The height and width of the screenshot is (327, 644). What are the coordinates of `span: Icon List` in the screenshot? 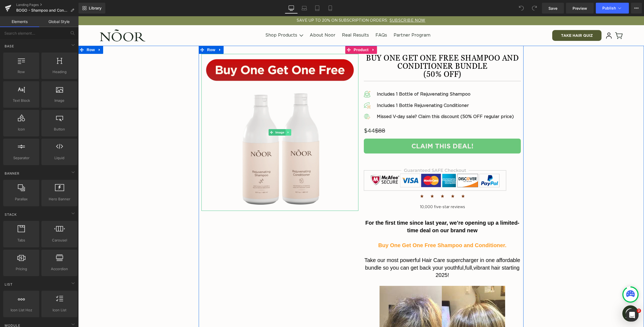 It's located at (59, 310).